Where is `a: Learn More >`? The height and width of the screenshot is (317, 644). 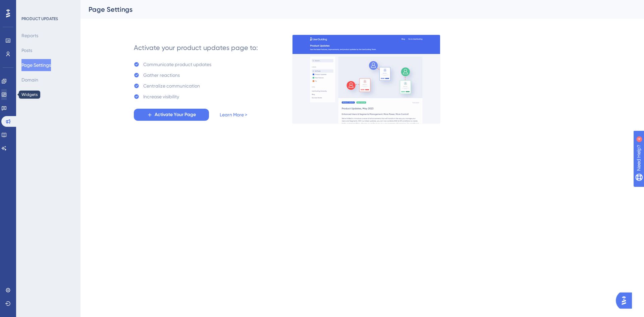
a: Learn More > is located at coordinates (234, 115).